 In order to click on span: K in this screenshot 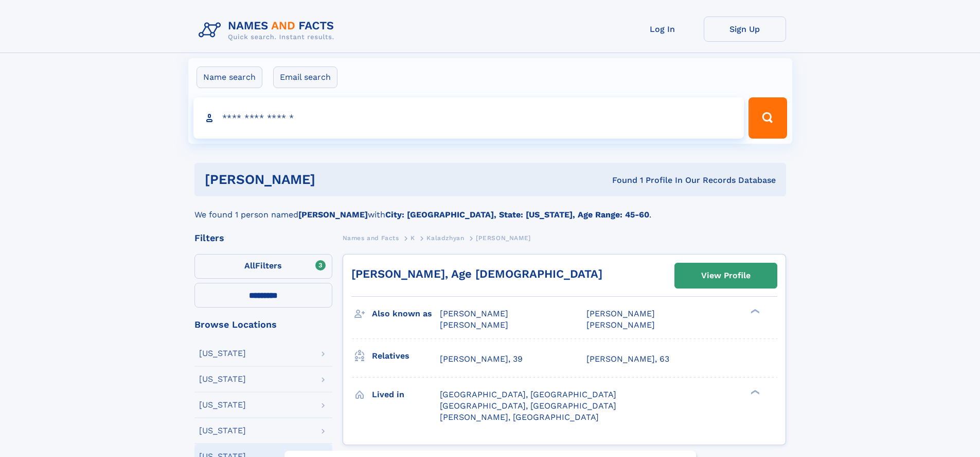, I will do `click(412, 238)`.